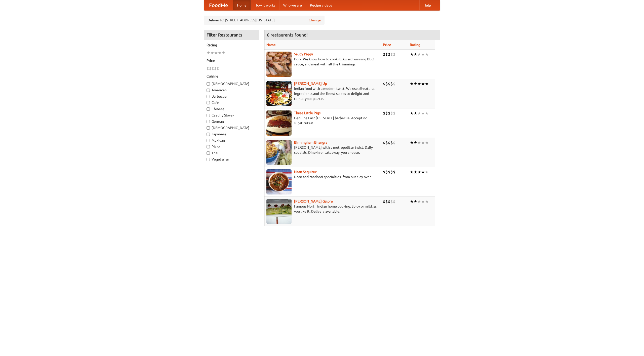 The height and width of the screenshot is (356, 644). Describe the element at coordinates (231, 121) in the screenshot. I see `label: German` at that location.